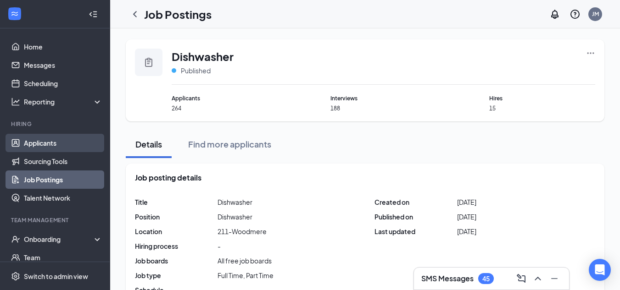 This screenshot has width=620, height=290. What do you see at coordinates (56, 220) in the screenshot?
I see `div: Team Management` at bounding box center [56, 220].